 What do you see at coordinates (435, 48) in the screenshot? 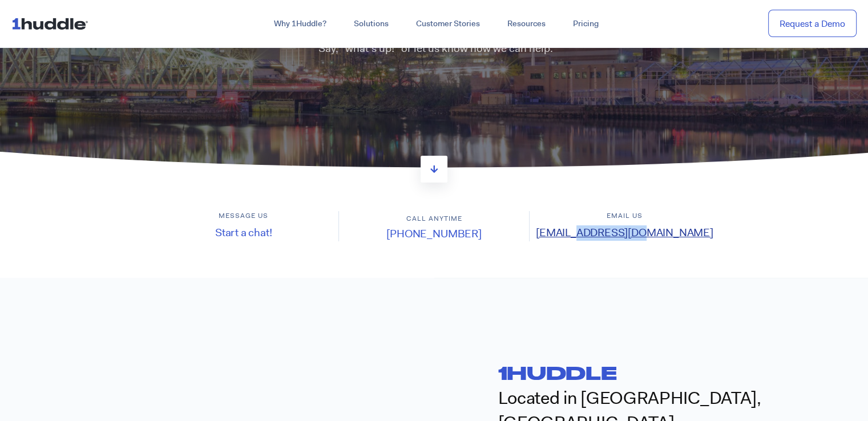
I see `p: Say, “what’s up!” or let us know how we can help.` at bounding box center [435, 48].